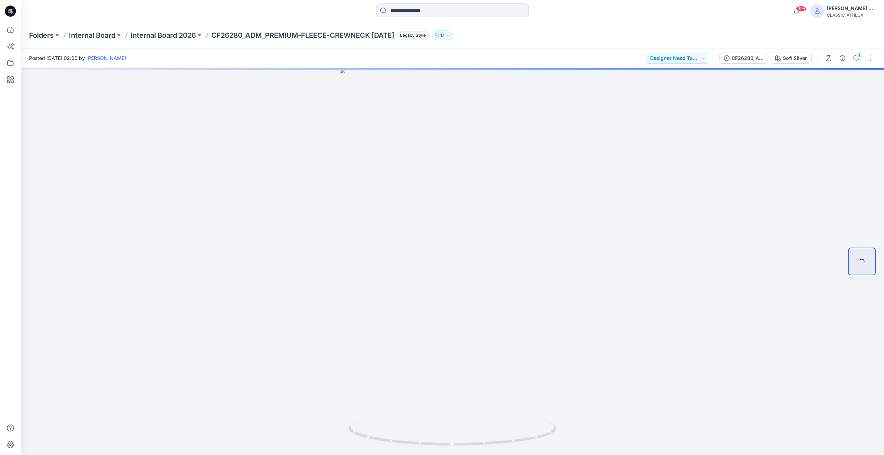 The height and width of the screenshot is (455, 884). What do you see at coordinates (163, 35) in the screenshot?
I see `a: Internal Board 2026` at bounding box center [163, 35].